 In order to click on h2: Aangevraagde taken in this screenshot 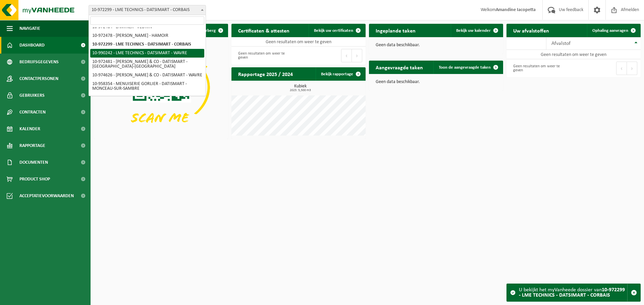, I will do `click(399, 67)`.